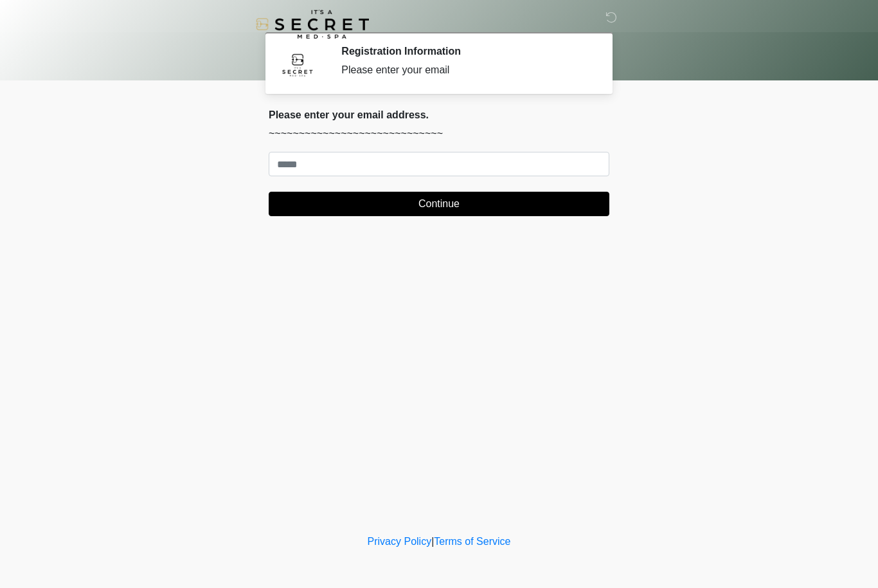  What do you see at coordinates (313, 24) in the screenshot?
I see `img: It's A Secret Med Spa Logo` at bounding box center [313, 24].